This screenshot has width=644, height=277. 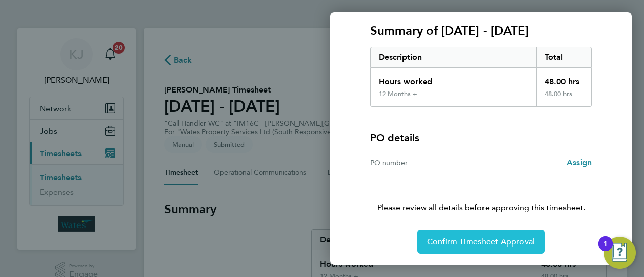 What do you see at coordinates (579, 163) in the screenshot?
I see `a: Assign` at bounding box center [579, 163].